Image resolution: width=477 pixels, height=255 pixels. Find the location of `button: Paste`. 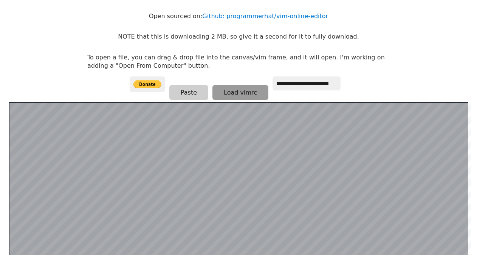

button: Paste is located at coordinates (189, 92).